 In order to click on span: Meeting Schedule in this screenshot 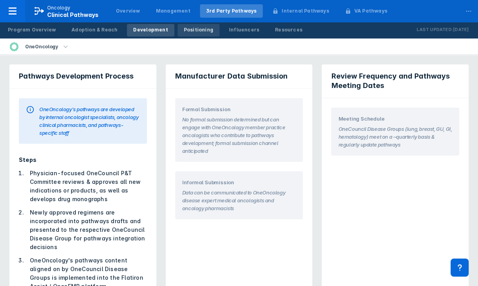, I will do `click(361, 119)`.